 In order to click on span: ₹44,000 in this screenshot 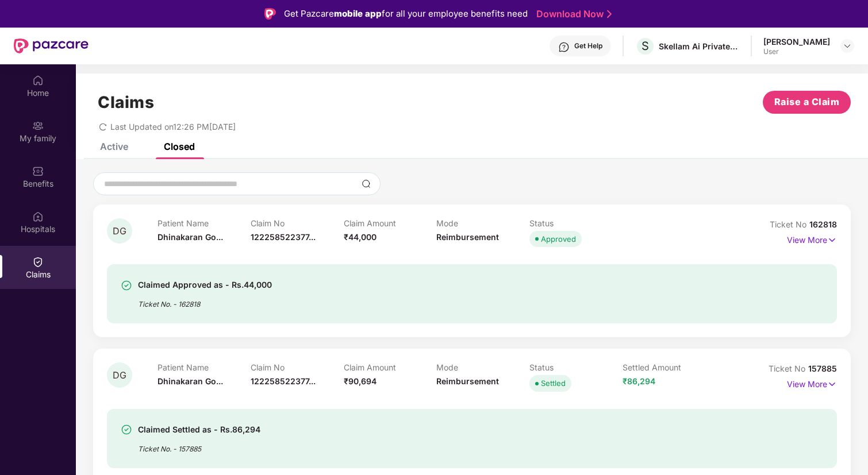, I will do `click(360, 237)`.